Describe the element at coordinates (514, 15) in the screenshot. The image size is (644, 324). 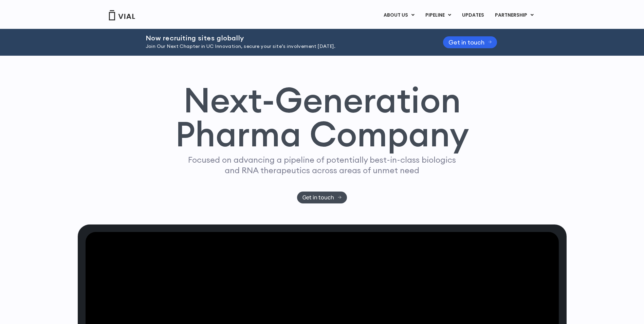
I see `a: PARTNERSHIPMenu Toggle` at that location.